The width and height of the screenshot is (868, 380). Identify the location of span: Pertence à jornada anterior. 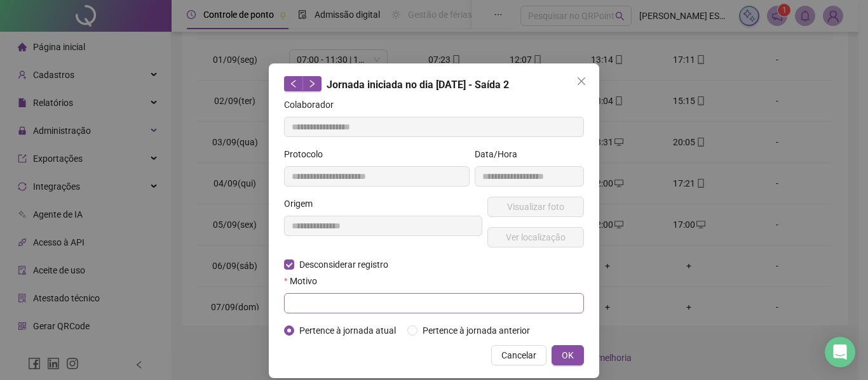
(476, 331).